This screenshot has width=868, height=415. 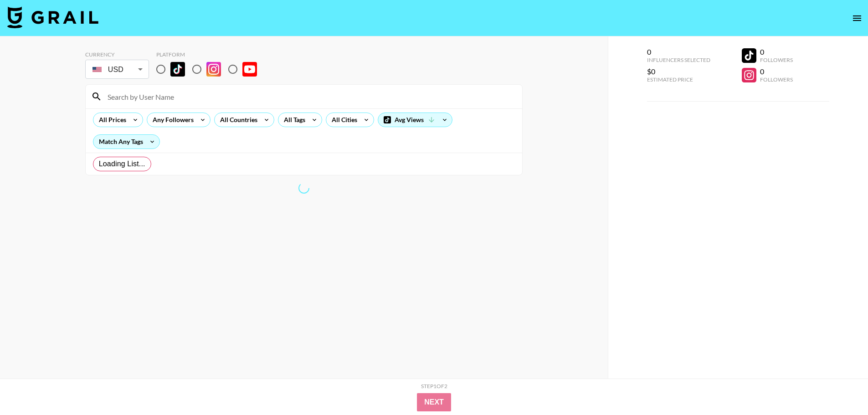 What do you see at coordinates (53, 17) in the screenshot?
I see `img: Grail Talent` at bounding box center [53, 17].